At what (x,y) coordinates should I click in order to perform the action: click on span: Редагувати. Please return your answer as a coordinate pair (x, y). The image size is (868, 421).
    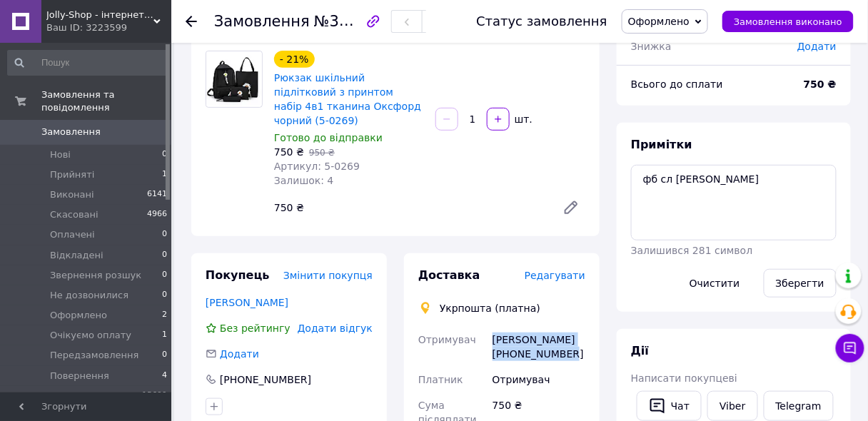
    Looking at the image, I should click on (555, 276).